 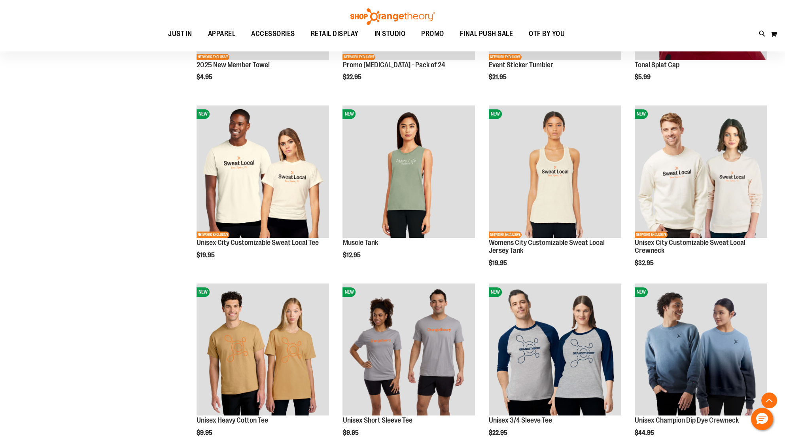 I want to click on span: PROMO, so click(x=433, y=34).